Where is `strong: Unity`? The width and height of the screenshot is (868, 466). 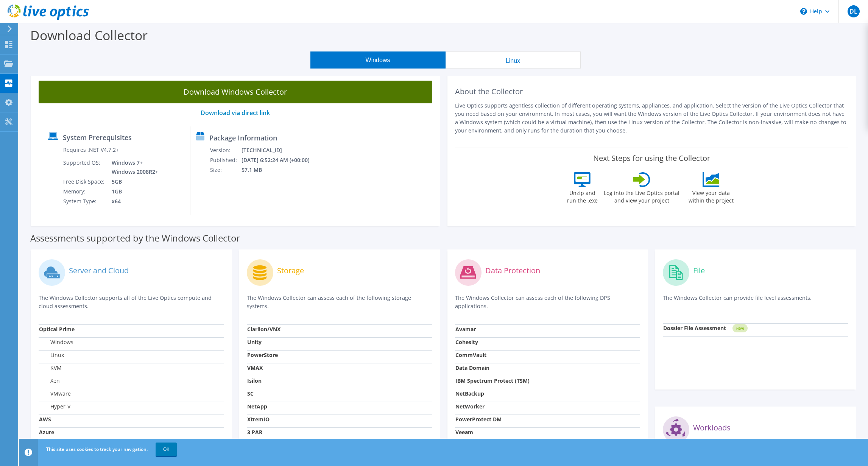
strong: Unity is located at coordinates (254, 342).